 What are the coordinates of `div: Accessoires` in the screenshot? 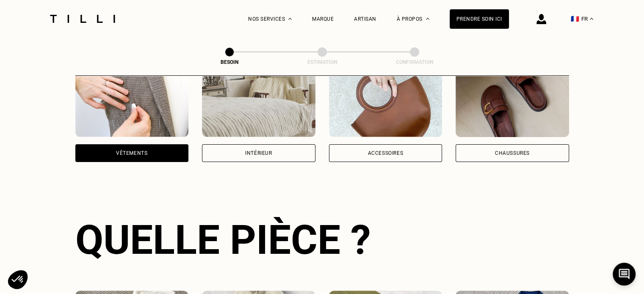 It's located at (385, 153).